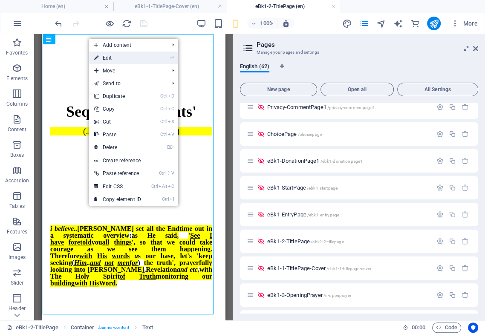  Describe the element at coordinates (337, 295) in the screenshot. I see `span: /rr-openprayer` at that location.